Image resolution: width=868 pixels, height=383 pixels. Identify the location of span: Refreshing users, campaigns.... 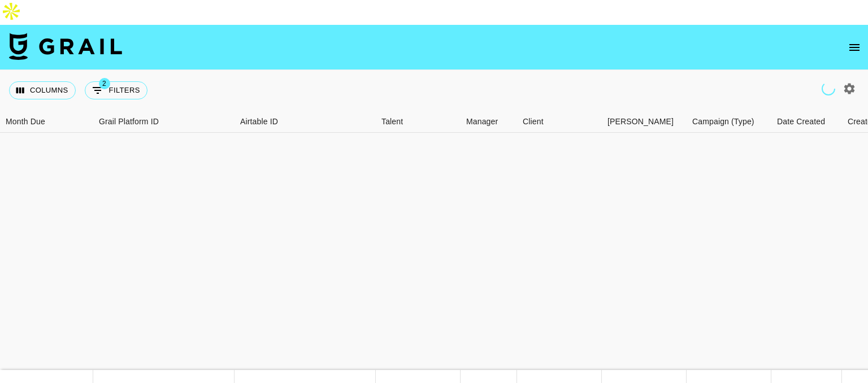
(828, 89).